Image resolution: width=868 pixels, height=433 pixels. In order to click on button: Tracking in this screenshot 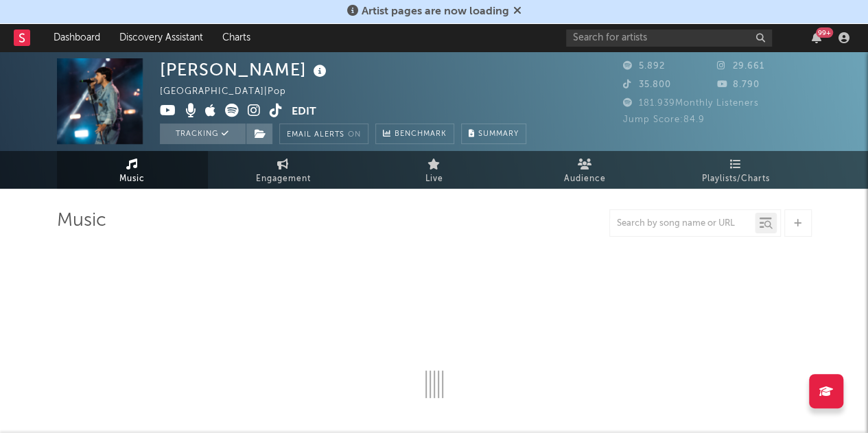, I will do `click(202, 134)`.